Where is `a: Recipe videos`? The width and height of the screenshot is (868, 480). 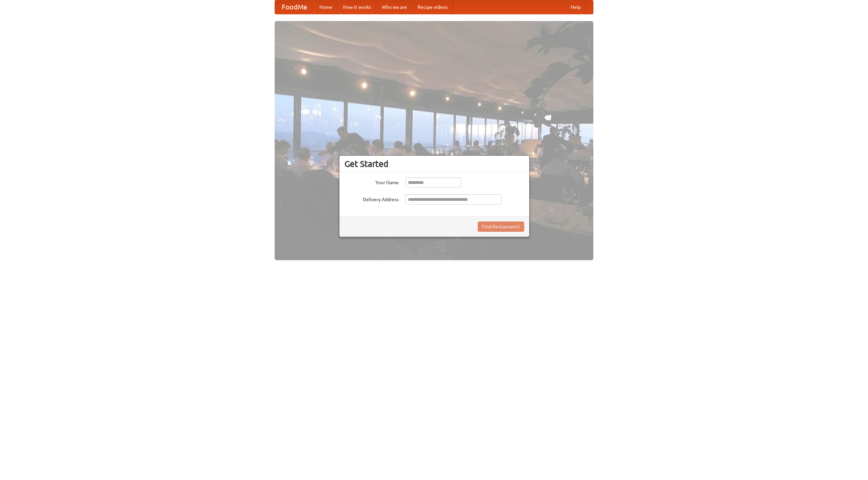 a: Recipe videos is located at coordinates (432, 7).